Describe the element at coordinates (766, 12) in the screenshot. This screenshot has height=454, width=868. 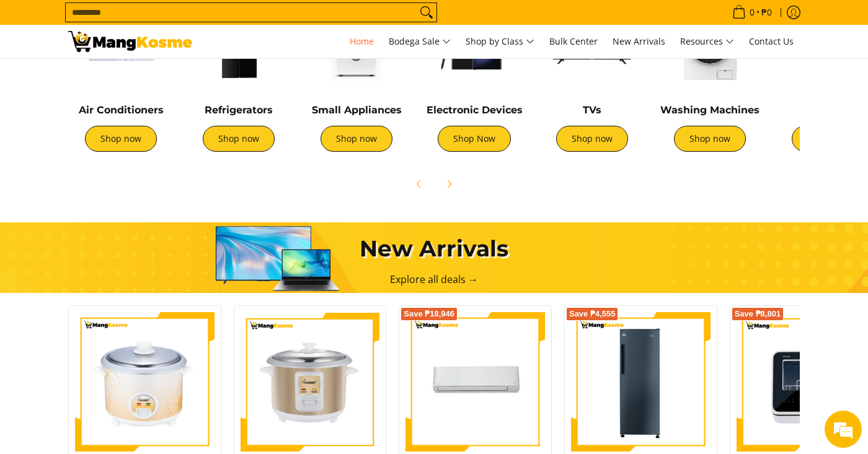
I see `span: ₱0` at that location.